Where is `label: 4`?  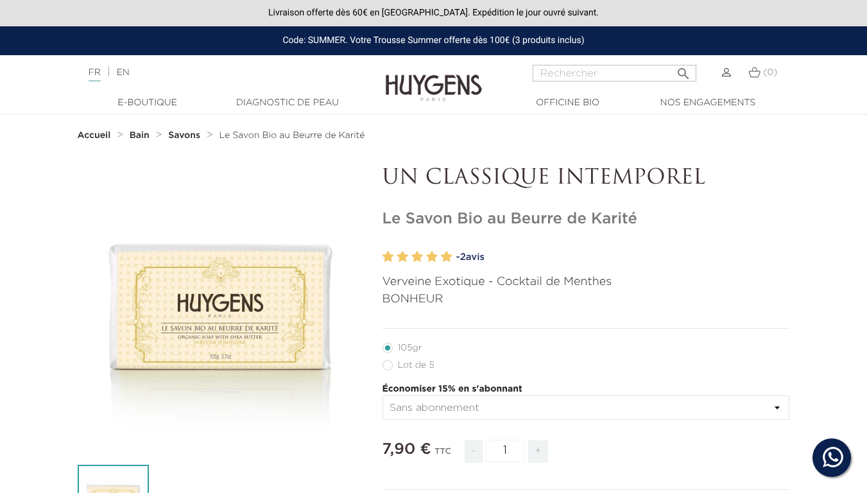
label: 4 is located at coordinates (432, 257).